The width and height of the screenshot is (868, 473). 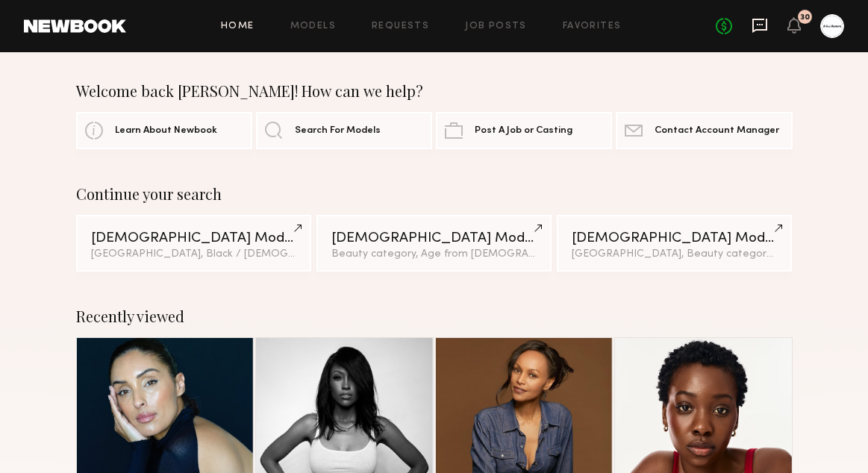 What do you see at coordinates (337, 131) in the screenshot?
I see `span: Search For Models` at bounding box center [337, 131].